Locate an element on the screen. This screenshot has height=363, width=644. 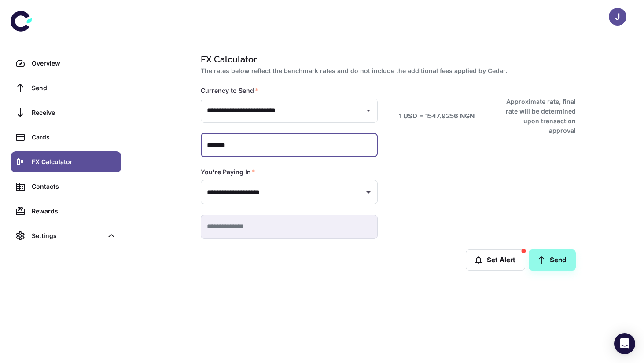
div: Overview is located at coordinates (74, 63).